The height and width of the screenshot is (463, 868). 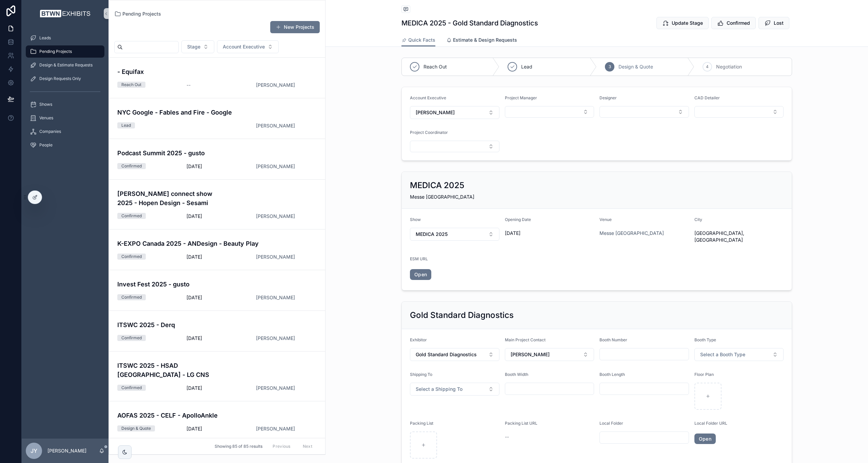 I want to click on a: Design & Estimate Requests, so click(x=65, y=65).